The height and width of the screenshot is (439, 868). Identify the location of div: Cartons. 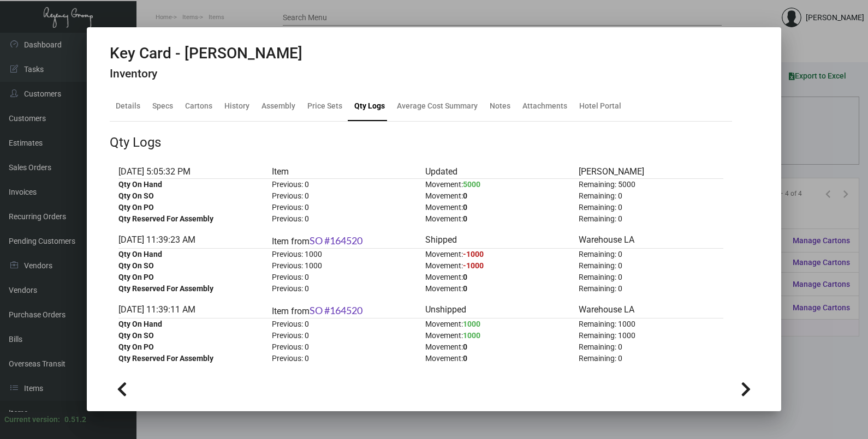
(199, 106).